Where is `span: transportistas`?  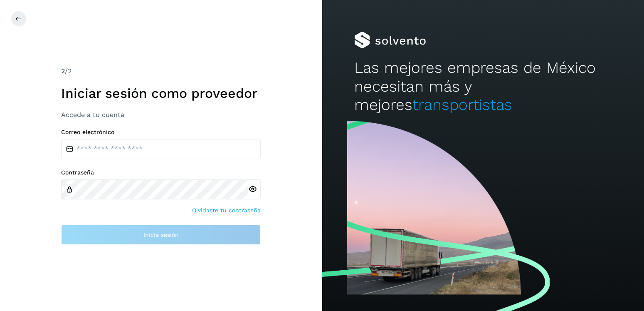
span: transportistas is located at coordinates (462, 104).